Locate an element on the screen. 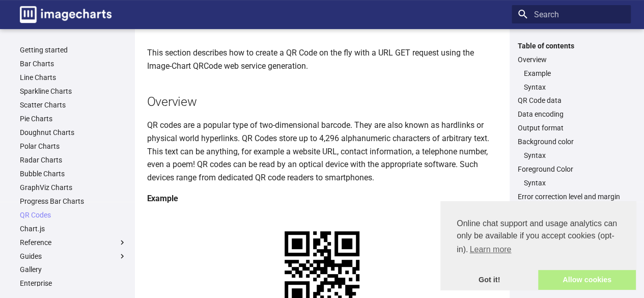 The width and height of the screenshot is (644, 298). nav: Table of contents is located at coordinates (571, 122).